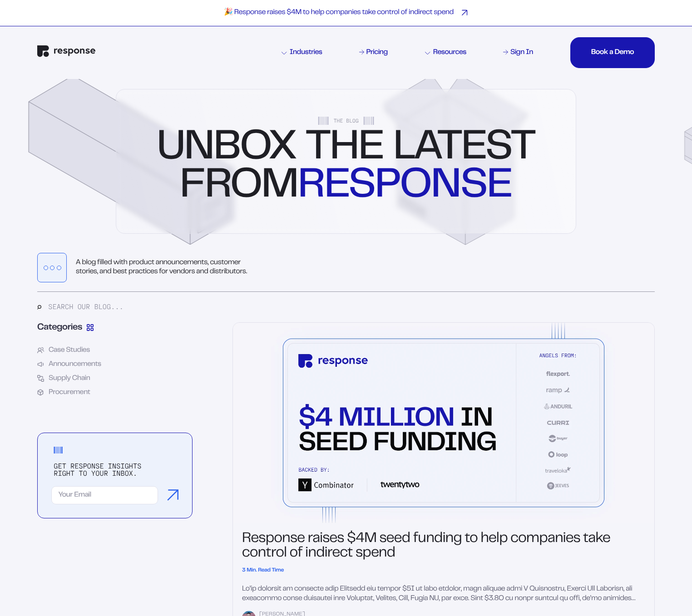 The height and width of the screenshot is (616, 692). I want to click on a: Pricing, so click(374, 53).